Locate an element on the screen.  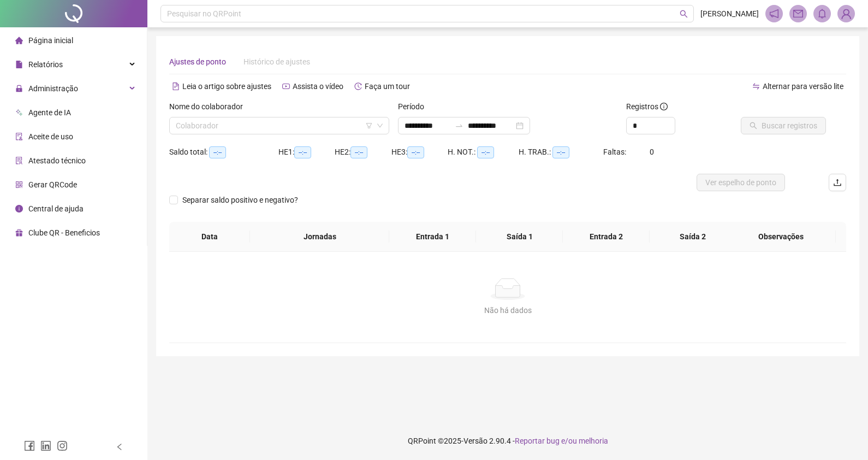
span: Central de ajuda is located at coordinates (55, 209).